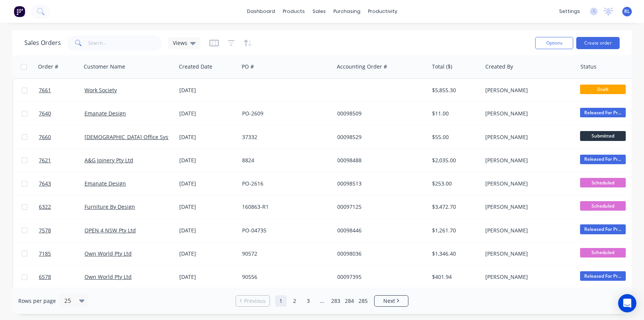 This screenshot has width=644, height=320. I want to click on span: Next, so click(389, 301).